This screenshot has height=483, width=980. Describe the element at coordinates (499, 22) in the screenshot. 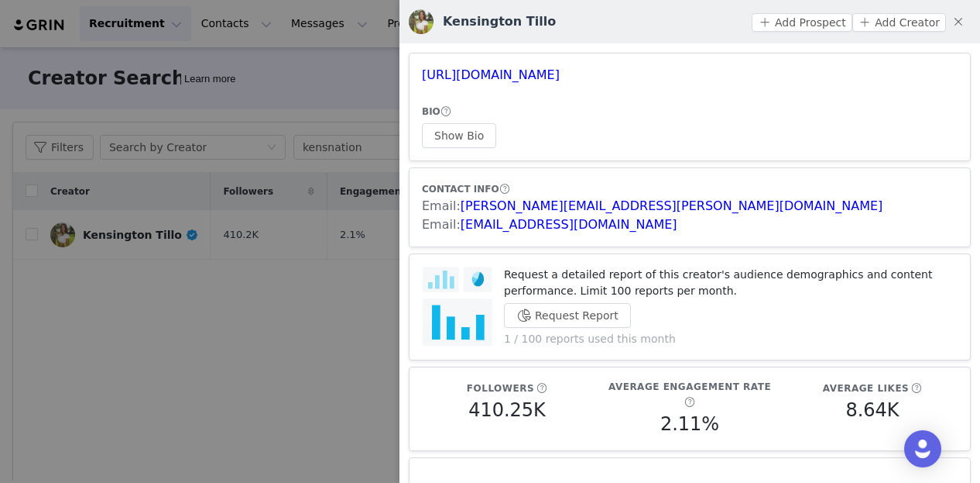

I see `h3: Kensington Tillo` at that location.